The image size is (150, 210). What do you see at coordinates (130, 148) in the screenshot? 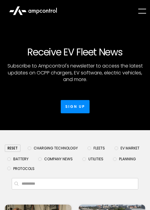
I see `span: EV Market` at bounding box center [130, 148].